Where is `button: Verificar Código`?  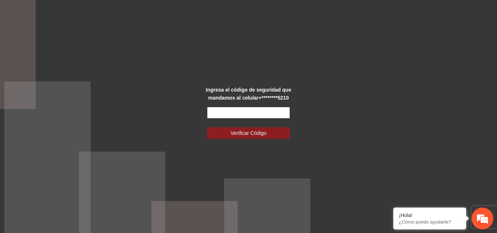 button: Verificar Código is located at coordinates (248, 133).